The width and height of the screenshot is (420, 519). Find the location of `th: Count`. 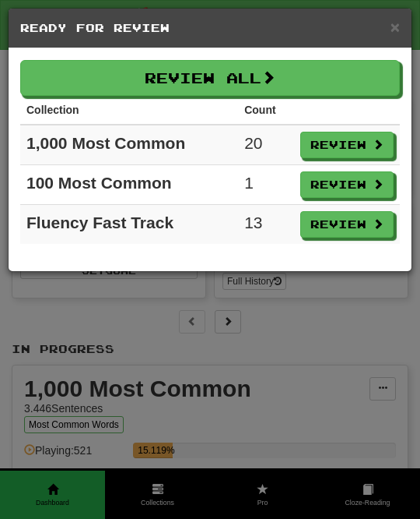

th: Count is located at coordinates (266, 110).